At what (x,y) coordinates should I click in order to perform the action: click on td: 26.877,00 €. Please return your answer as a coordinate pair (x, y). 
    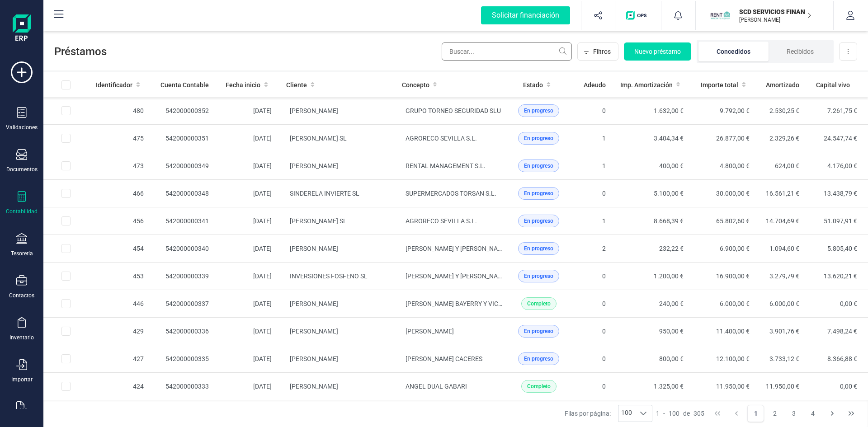
    Looking at the image, I should click on (723, 139).